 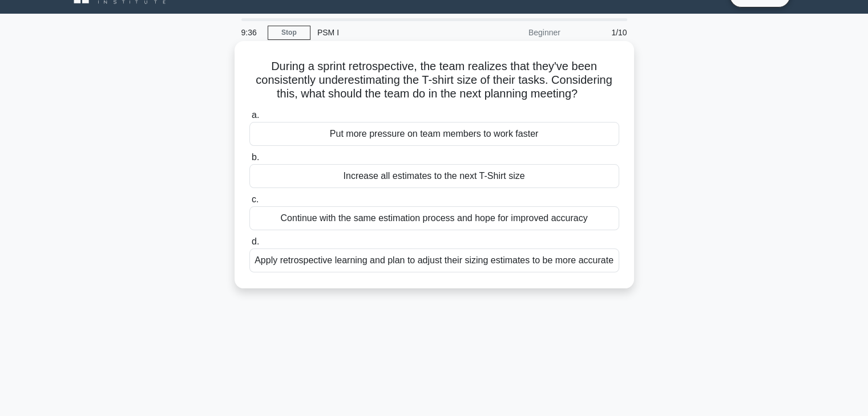 What do you see at coordinates (434, 80) in the screenshot?
I see `h5: During a sprint retrospective, the team realizes that they've been consistently underestimating t...` at bounding box center [434, 80].